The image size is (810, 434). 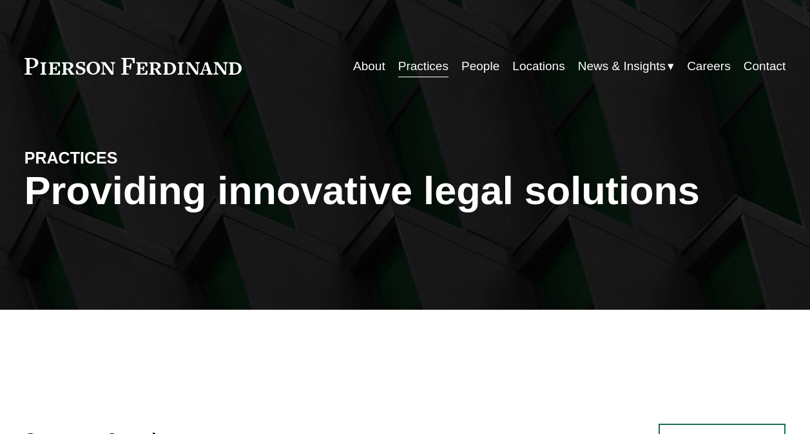 I want to click on a: Careers, so click(x=708, y=66).